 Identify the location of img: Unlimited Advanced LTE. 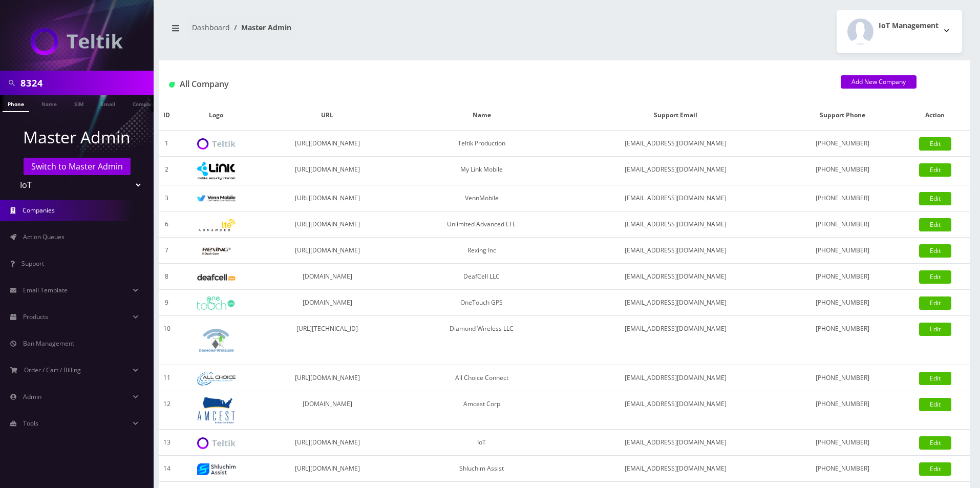
(216, 224).